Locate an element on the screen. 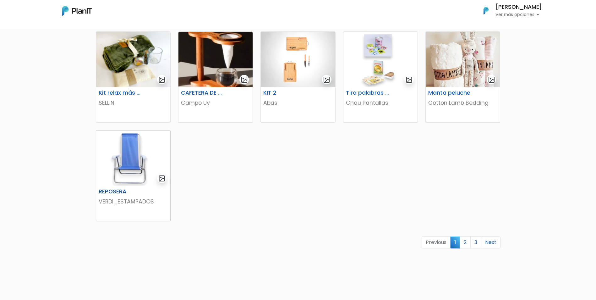 This screenshot has height=300, width=596. a: gallery-light REPOSERA VERDI_ESTAMPADOS is located at coordinates (133, 176).